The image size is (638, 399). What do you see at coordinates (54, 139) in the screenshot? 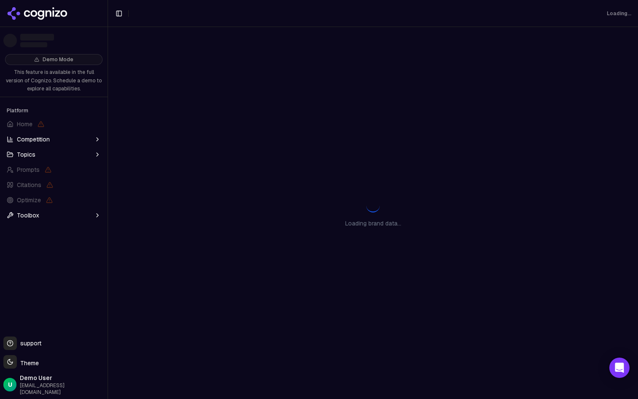
I see `button: Competition` at bounding box center [54, 139].